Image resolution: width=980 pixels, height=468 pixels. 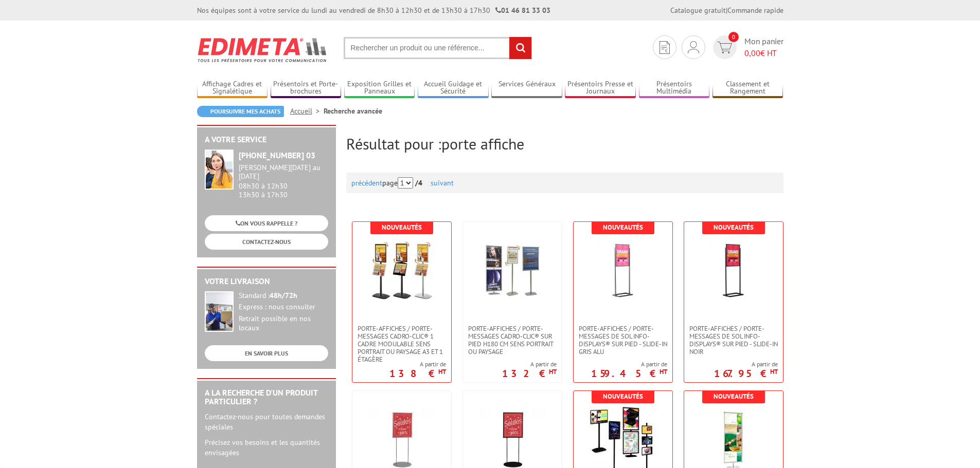 I want to click on div: Nos équipes sont à votre service du lundi au vendredi de 8h30 à 12h30 et de 13h30 à 17h30, so click(x=374, y=10).